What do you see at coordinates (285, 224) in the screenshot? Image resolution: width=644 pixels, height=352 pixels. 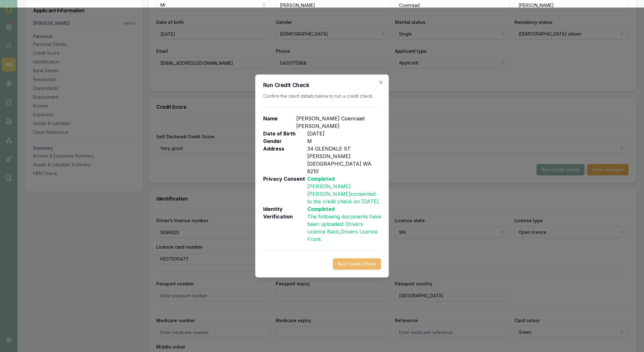 I see `p: Identity Verification` at bounding box center [285, 224].